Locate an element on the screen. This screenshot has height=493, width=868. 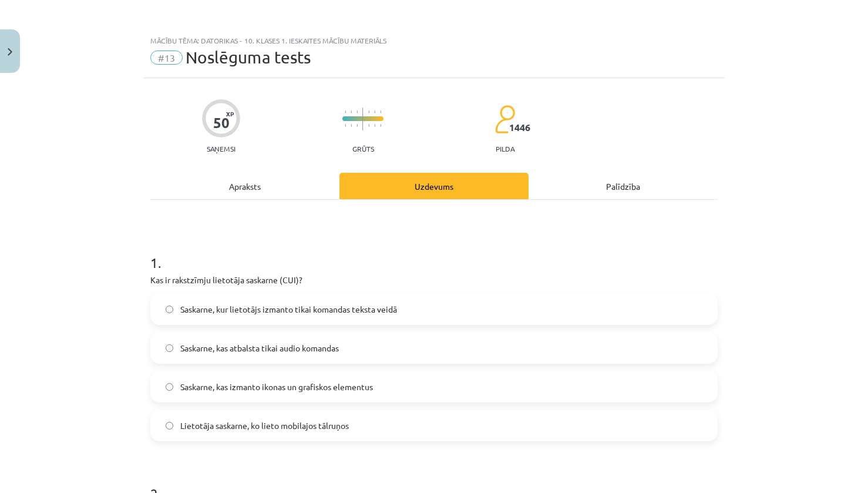
input: Saskarne, kas izmanto ikonas un grafiskos elementus is located at coordinates (169, 387).